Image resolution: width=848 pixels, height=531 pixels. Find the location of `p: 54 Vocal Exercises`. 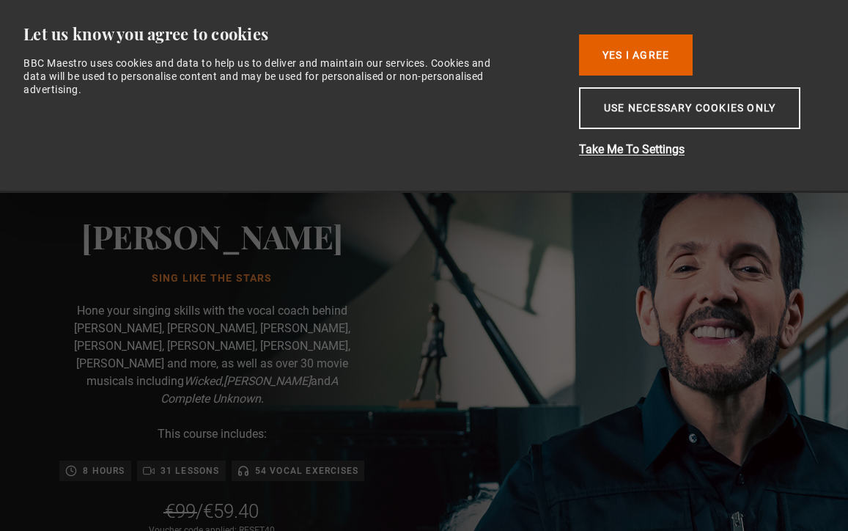

p: 54 Vocal Exercises is located at coordinates (307, 470).